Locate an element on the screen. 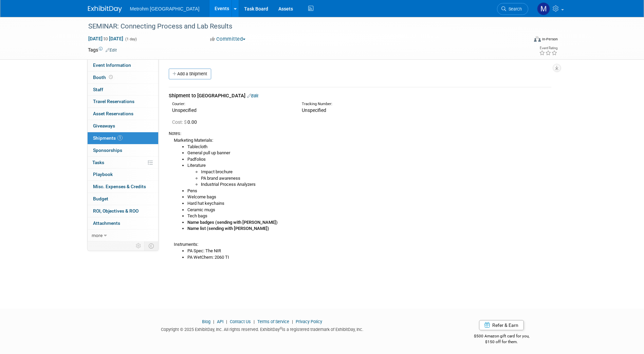 The width and height of the screenshot is (644, 354). span: Attachments is located at coordinates (107, 223).